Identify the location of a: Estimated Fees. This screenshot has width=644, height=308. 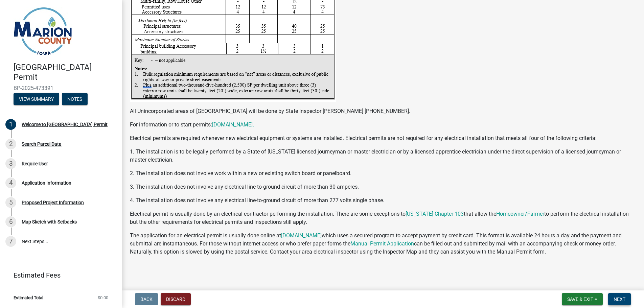
(58, 275).